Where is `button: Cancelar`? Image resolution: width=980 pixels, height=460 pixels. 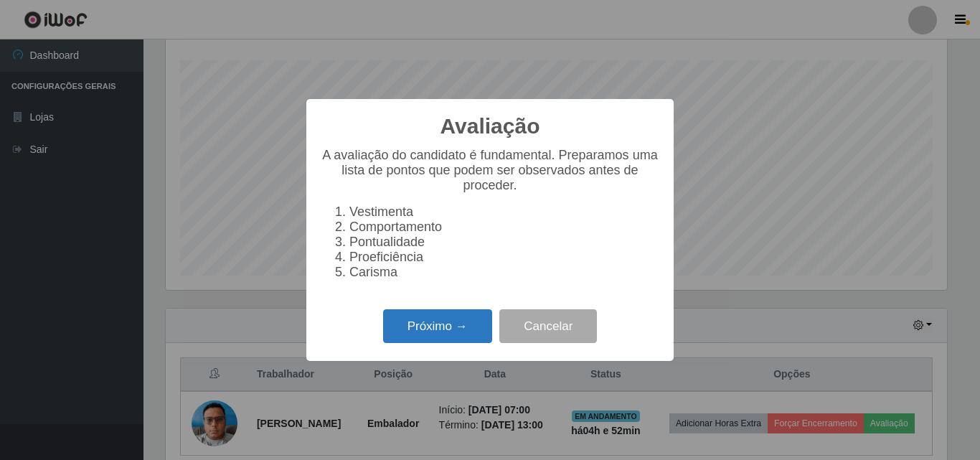
button: Cancelar is located at coordinates (548, 326).